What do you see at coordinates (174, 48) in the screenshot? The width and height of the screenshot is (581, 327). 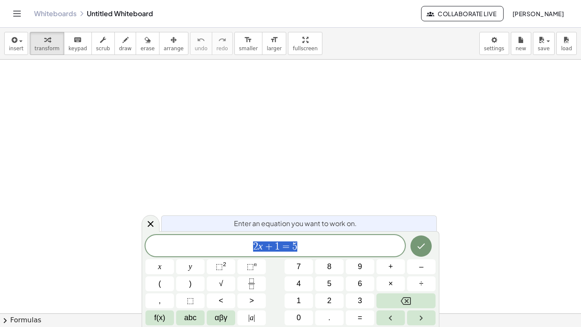 I see `span: arrange` at bounding box center [174, 48].